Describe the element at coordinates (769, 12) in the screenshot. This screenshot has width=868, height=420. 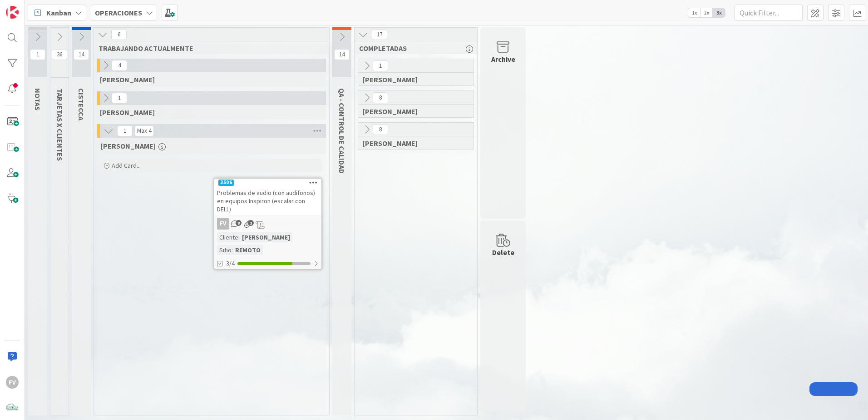
I see `input: Quick Filter...` at that location.